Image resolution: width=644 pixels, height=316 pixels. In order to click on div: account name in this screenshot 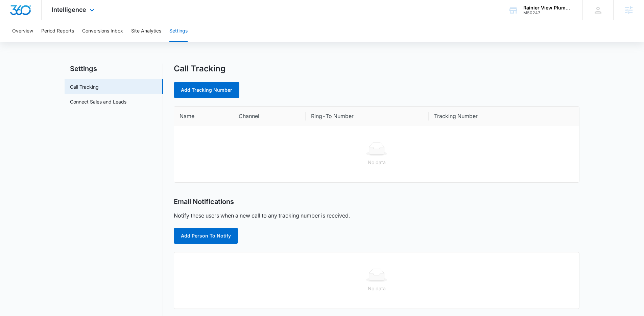, I will do `click(548, 8)`.